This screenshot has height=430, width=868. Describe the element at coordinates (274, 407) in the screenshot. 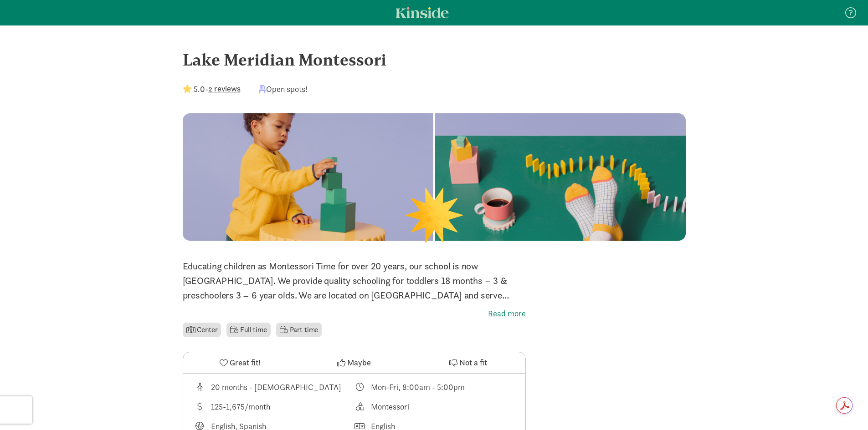

I see `div: Average tuition for this program` at that location.